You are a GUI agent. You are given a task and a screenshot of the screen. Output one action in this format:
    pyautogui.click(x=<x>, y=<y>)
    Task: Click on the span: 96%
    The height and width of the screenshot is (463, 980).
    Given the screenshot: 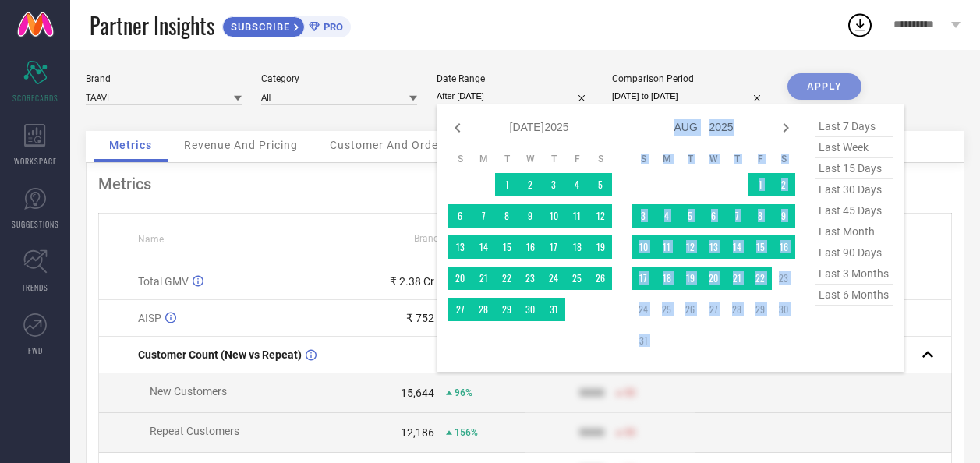 What is the action you would take?
    pyautogui.click(x=463, y=393)
    